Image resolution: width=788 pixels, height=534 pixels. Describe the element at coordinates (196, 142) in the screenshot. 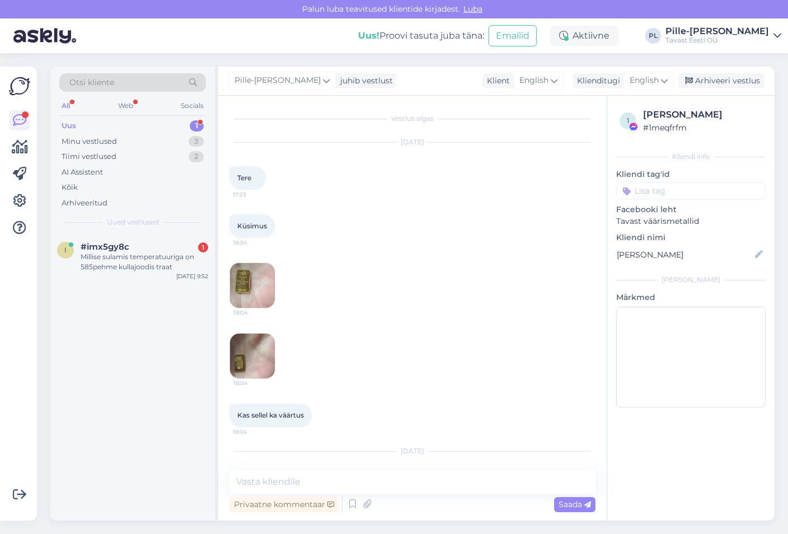

I see `div: 3` at that location.